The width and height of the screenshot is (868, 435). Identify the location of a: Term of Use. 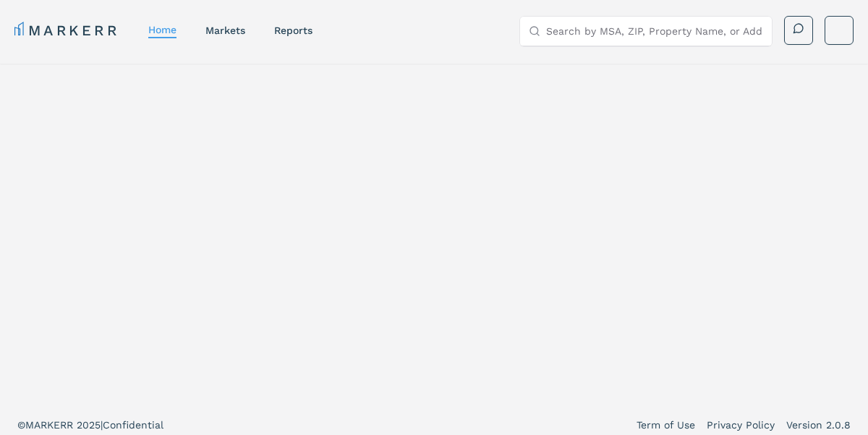
(665, 425).